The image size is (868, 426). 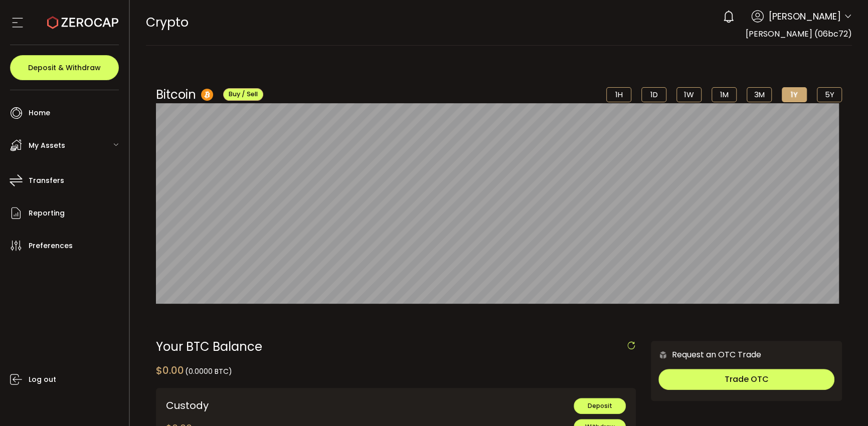 What do you see at coordinates (396, 347) in the screenshot?
I see `div: Your BTC Balance` at bounding box center [396, 347].